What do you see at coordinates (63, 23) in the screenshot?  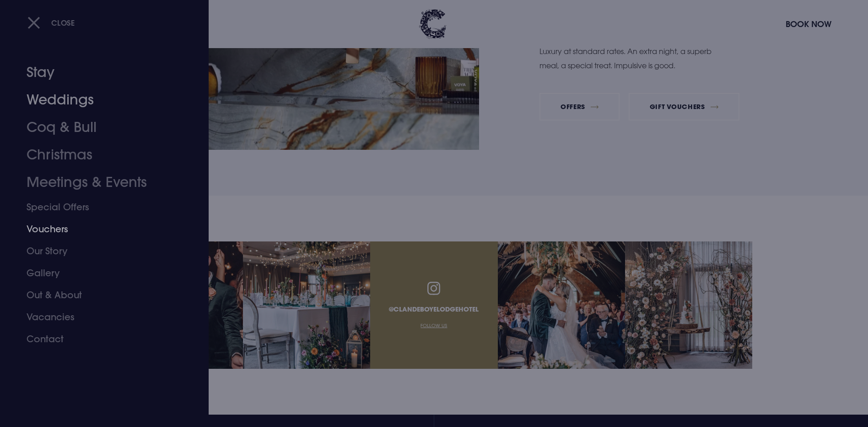 I see `span: Close` at bounding box center [63, 23].